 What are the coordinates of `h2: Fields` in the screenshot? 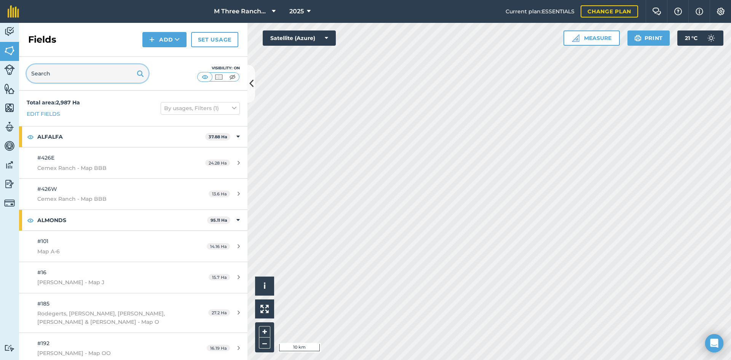 It's located at (42, 40).